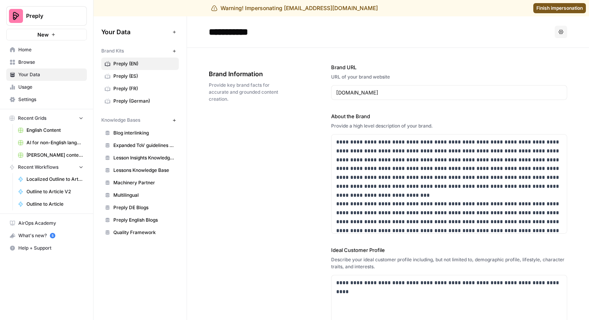 The height and width of the screenshot is (320, 589). Describe the element at coordinates (46, 75) in the screenshot. I see `a: Your Data` at that location.